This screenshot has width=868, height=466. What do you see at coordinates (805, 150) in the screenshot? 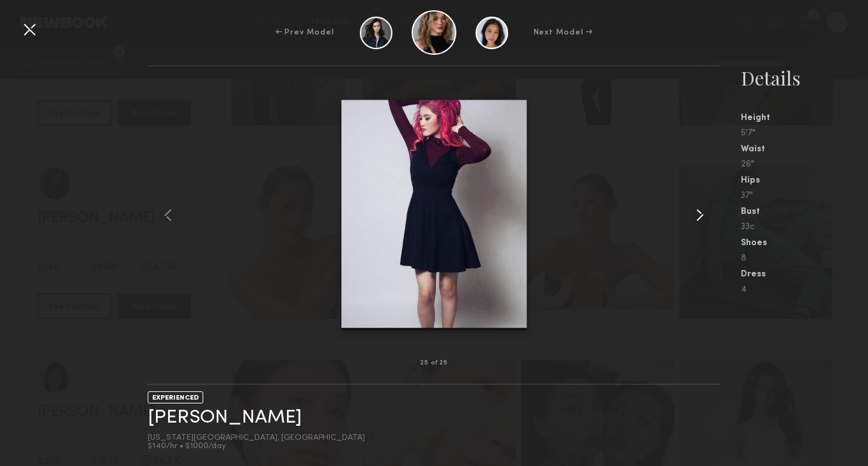
I see `div: Waist` at bounding box center [805, 150].